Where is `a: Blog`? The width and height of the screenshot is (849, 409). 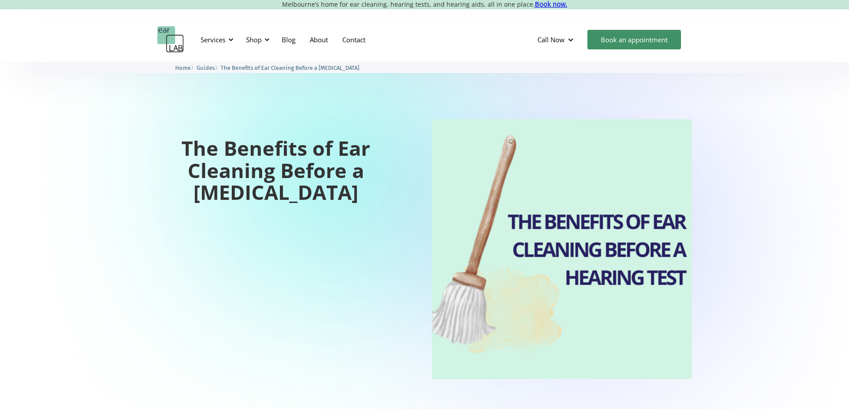
a: Blog is located at coordinates (288, 40).